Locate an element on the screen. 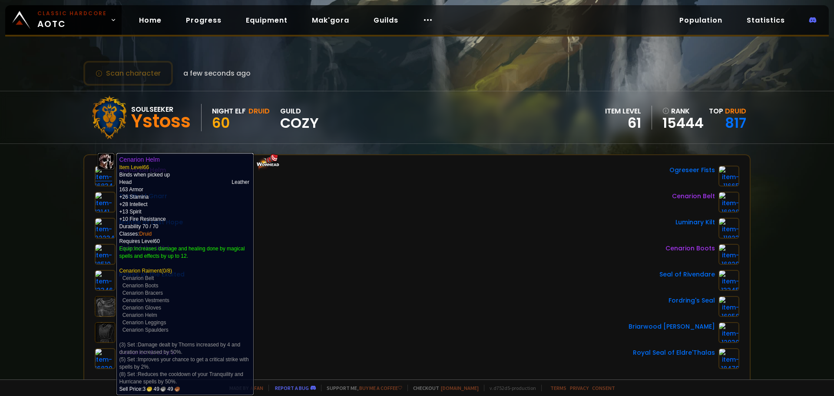  a: a fan is located at coordinates (257, 388).